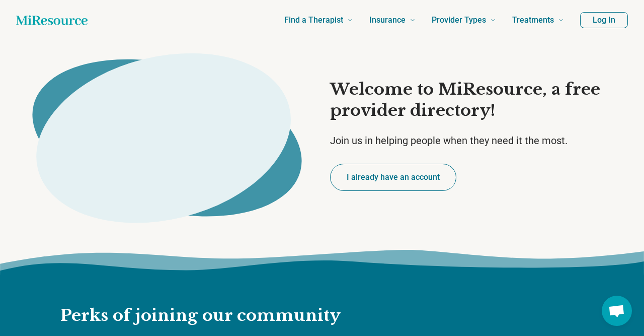  What do you see at coordinates (533, 20) in the screenshot?
I see `span: Treatments` at bounding box center [533, 20].